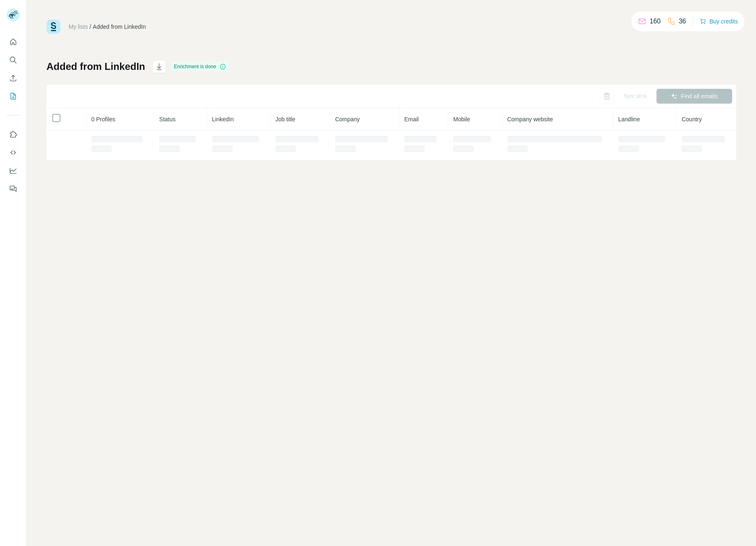 This screenshot has height=546, width=756. Describe the element at coordinates (13, 78) in the screenshot. I see `button: Enrich CSV` at that location.